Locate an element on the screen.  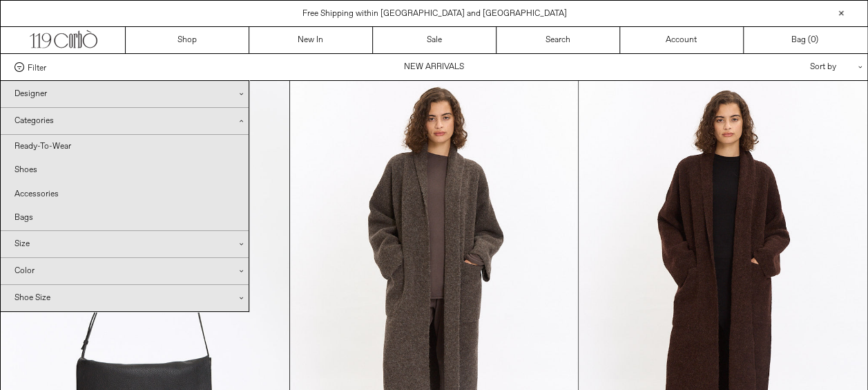
div: Categories is located at coordinates (124, 121).